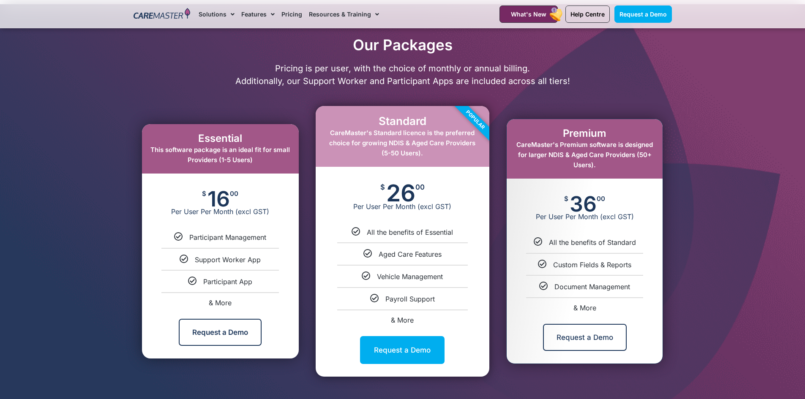 The height and width of the screenshot is (399, 805). I want to click on span: 26, so click(401, 193).